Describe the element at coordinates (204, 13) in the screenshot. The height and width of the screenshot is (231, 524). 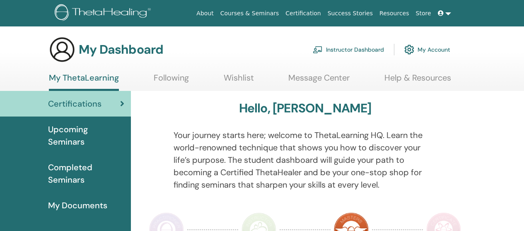
I see `a: About` at that location.